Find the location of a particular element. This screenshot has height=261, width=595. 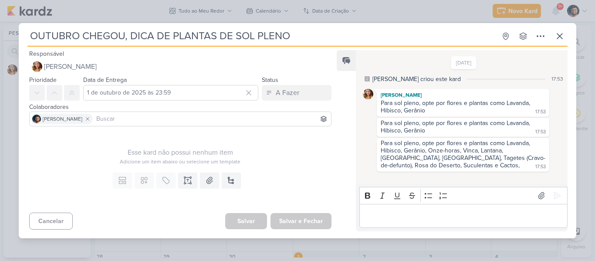

div: Editor toolbar is located at coordinates (464, 195).